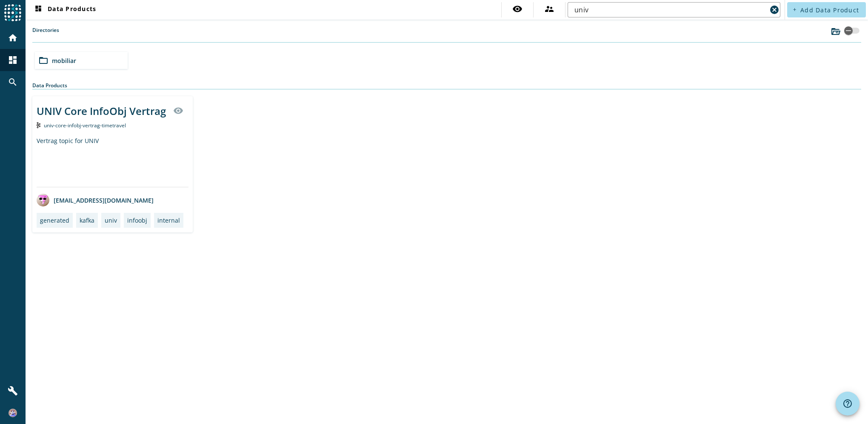 This screenshot has height=424, width=868. I want to click on input: Search (% or * for wildcards), so click(671, 10).